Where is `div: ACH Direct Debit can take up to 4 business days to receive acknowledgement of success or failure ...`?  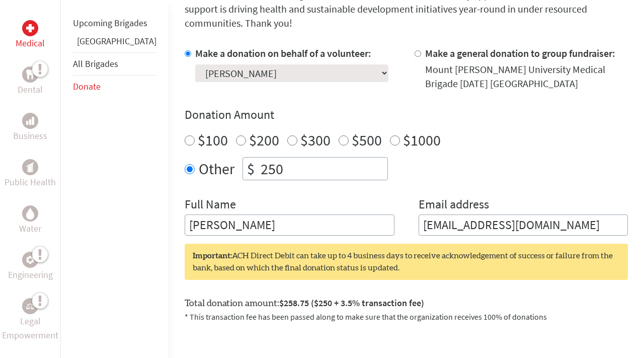 div: ACH Direct Debit can take up to 4 business days to receive acknowledgement of success or failure ... is located at coordinates (406, 262).